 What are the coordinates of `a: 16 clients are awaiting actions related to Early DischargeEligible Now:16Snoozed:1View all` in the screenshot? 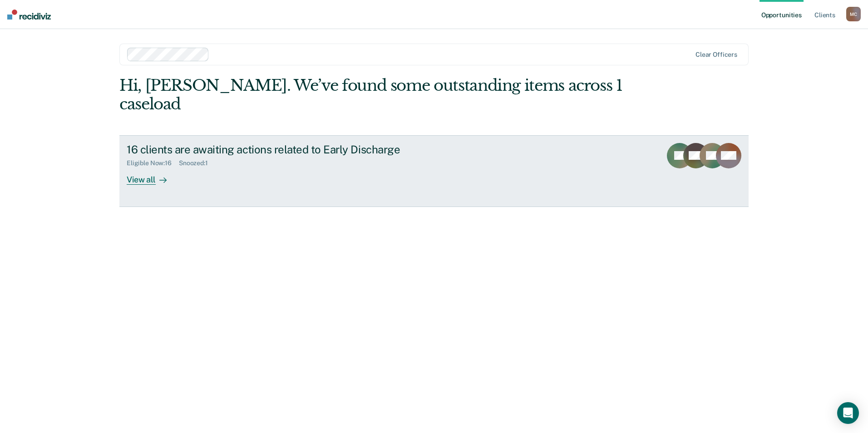 It's located at (434, 171).